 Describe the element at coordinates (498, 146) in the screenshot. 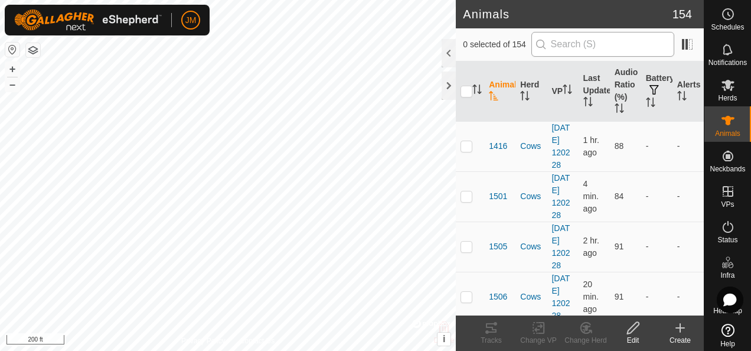

I see `span: 1416` at that location.